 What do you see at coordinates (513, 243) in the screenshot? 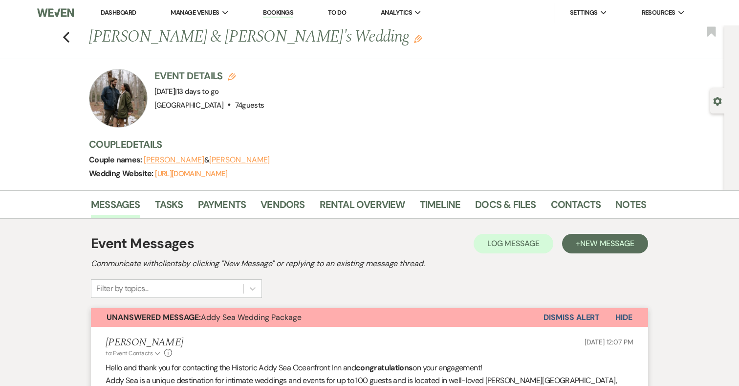
I see `span: Log Message` at bounding box center [513, 243].